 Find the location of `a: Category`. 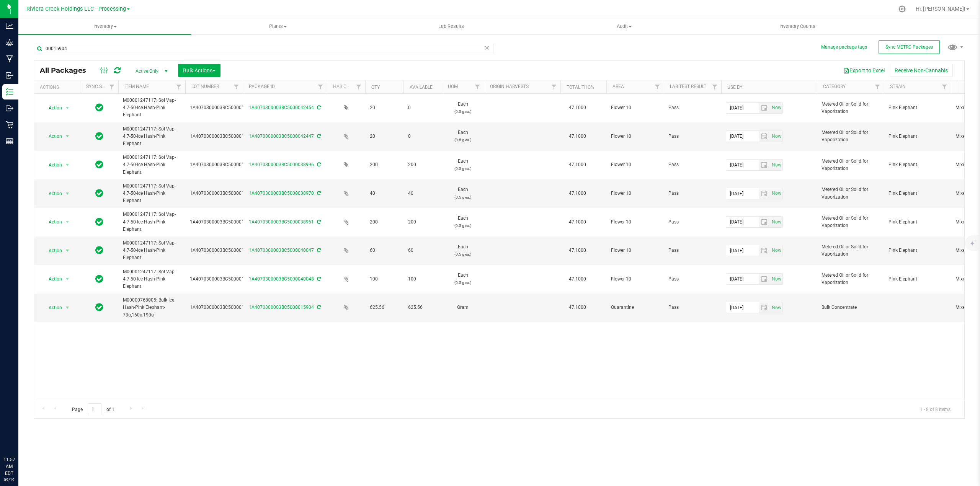

a: Category is located at coordinates (834, 87).